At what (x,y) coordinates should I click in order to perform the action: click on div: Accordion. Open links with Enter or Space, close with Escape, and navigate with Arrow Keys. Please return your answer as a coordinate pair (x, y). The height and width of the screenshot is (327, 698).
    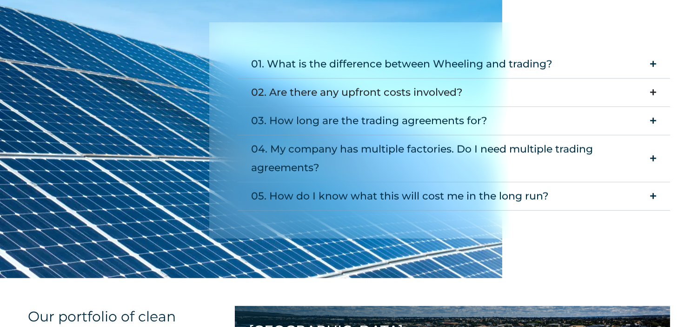
    Looking at the image, I should click on (453, 130).